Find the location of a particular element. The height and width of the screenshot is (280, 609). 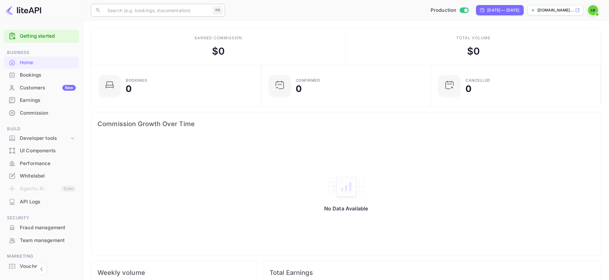

a: Commission is located at coordinates (41, 113).